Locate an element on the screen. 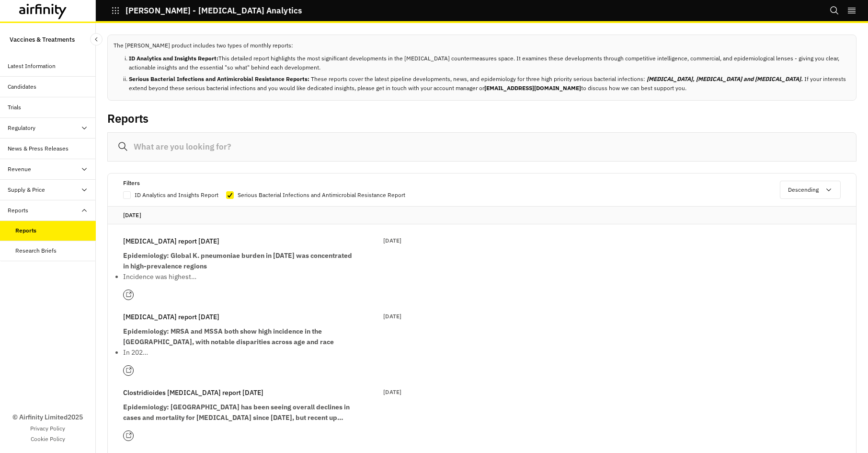 This screenshot has width=868, height=453. a: Cookie Policy is located at coordinates (48, 439).